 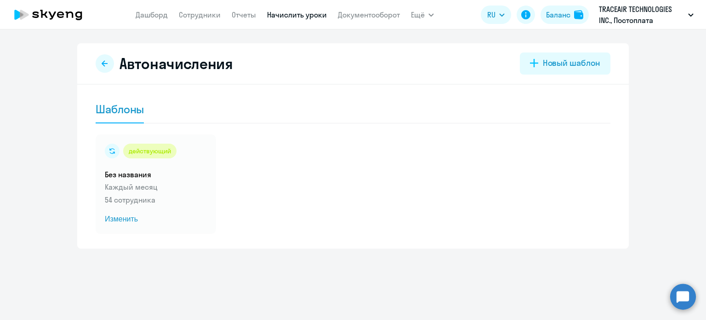 I want to click on span: RU, so click(x=492, y=15).